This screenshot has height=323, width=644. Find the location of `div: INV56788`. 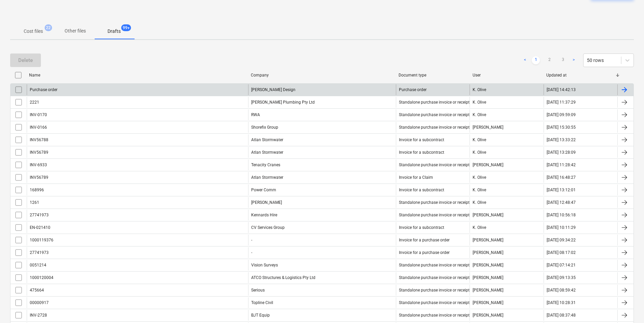

div: INV56788 is located at coordinates (39, 140).